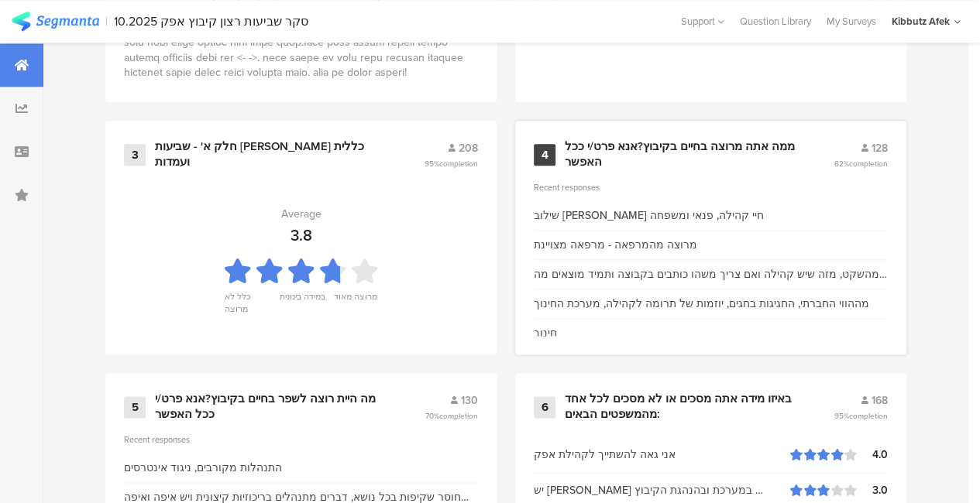 This screenshot has width=980, height=503. What do you see at coordinates (615, 245) in the screenshot?
I see `div: מרוצה מהמרפאה - מרפאה מצויינת` at bounding box center [615, 245].